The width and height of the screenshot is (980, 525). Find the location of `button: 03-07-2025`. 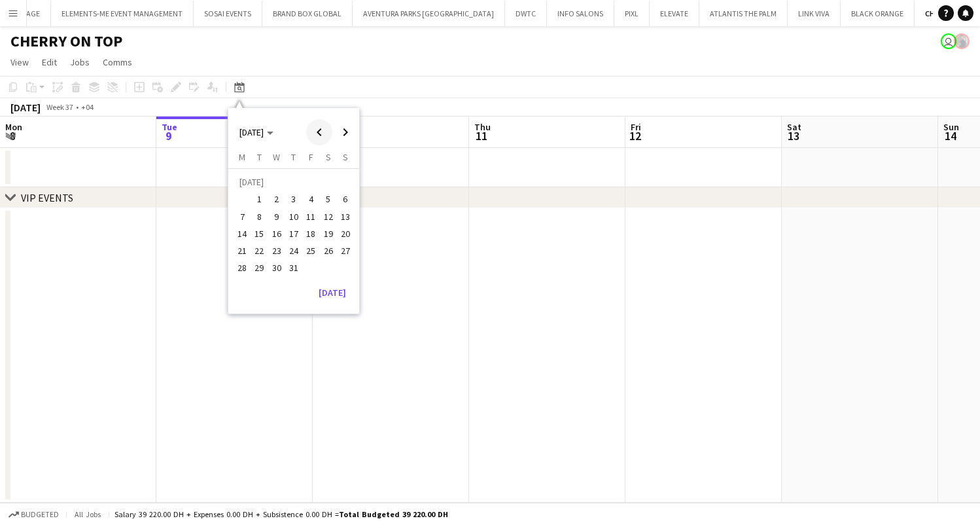

button: 03-07-2025 is located at coordinates (294, 199).